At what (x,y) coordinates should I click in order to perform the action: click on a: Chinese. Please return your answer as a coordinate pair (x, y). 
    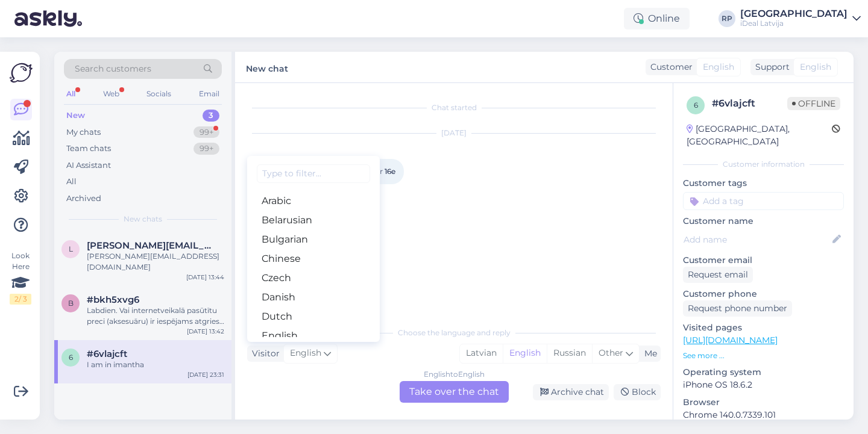
    Looking at the image, I should click on (313, 259).